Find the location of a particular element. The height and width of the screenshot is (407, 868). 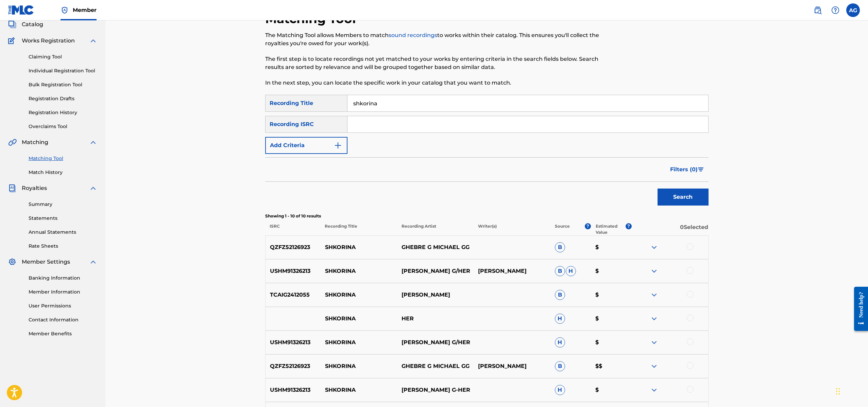

p: Recording Artist is located at coordinates (435, 229).